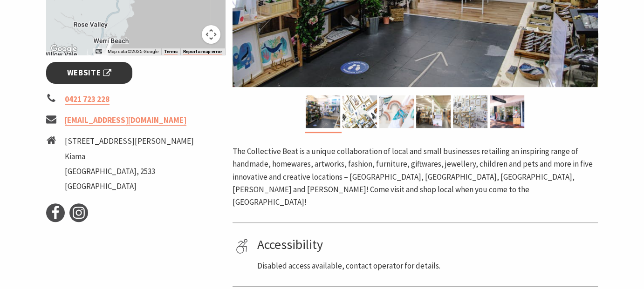 Image resolution: width=644 pixels, height=289 pixels. Describe the element at coordinates (507, 111) in the screenshot. I see `img: Street View of Kiama` at that location.